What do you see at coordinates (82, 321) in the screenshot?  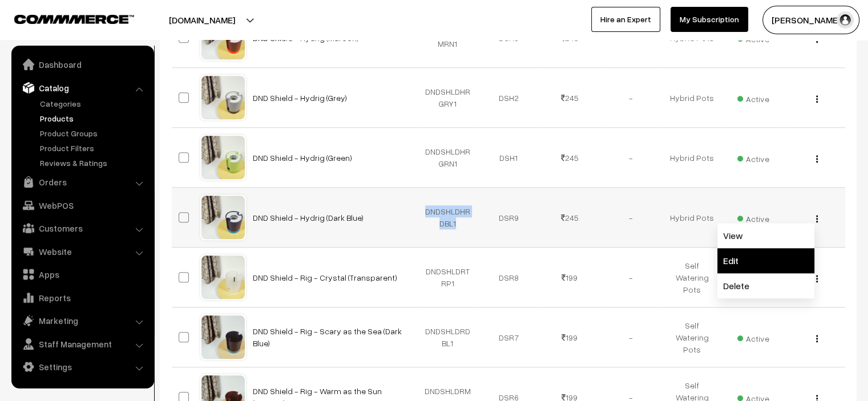 I see `a: Marketing` at bounding box center [82, 321].